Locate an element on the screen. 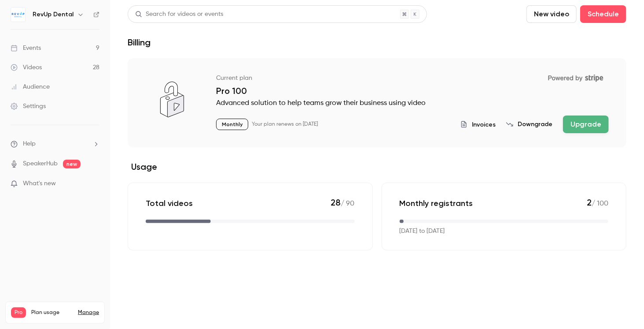 The width and height of the screenshot is (644, 329). div: Settings is located at coordinates (28, 106).